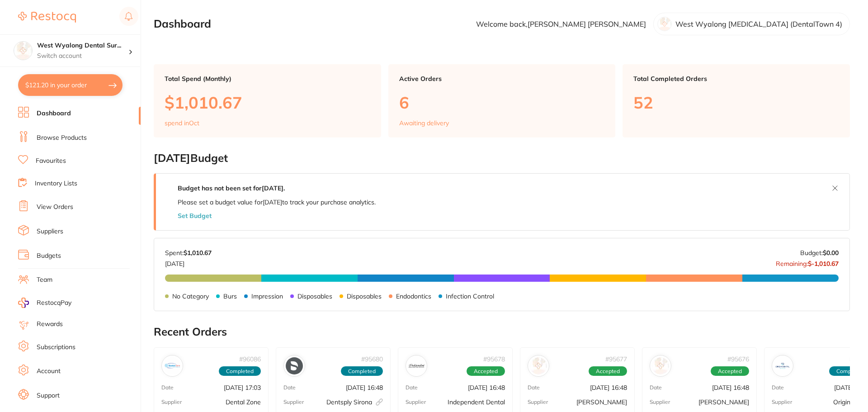  What do you see at coordinates (83, 56) in the screenshot?
I see `p: Switch account` at bounding box center [83, 56].